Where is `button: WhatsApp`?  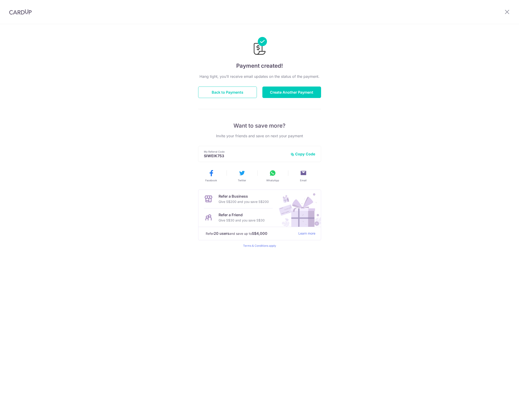
button: WhatsApp is located at coordinates (273, 176).